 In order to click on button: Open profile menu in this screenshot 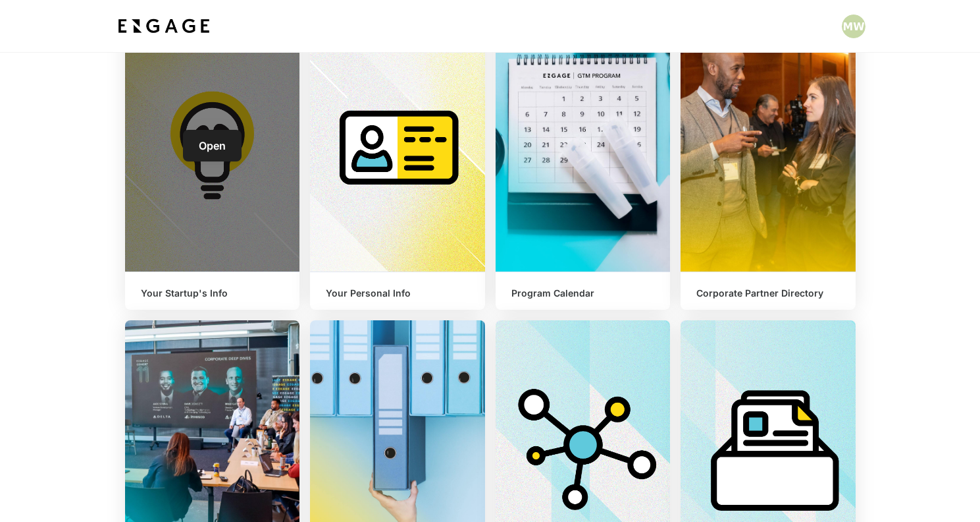, I will do `click(854, 26)`.